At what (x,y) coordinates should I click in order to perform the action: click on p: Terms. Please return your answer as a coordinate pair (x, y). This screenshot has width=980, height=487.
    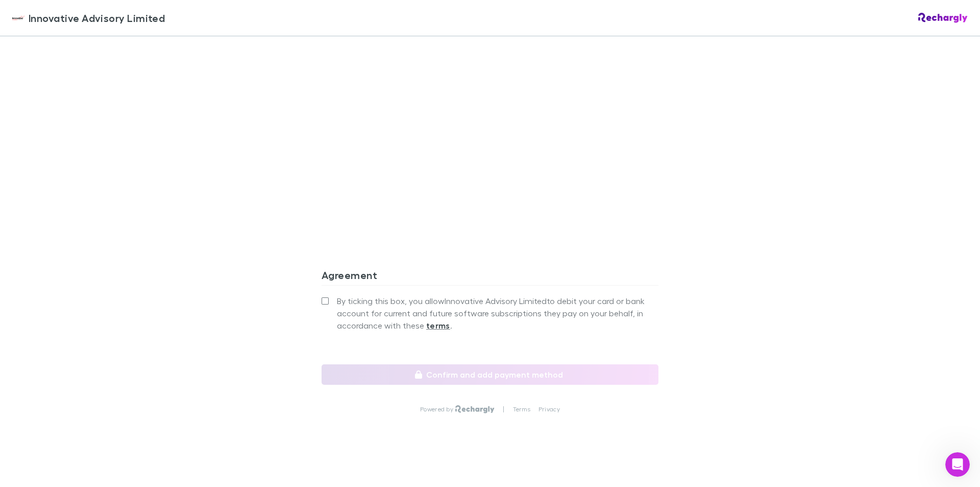
    Looking at the image, I should click on (522, 409).